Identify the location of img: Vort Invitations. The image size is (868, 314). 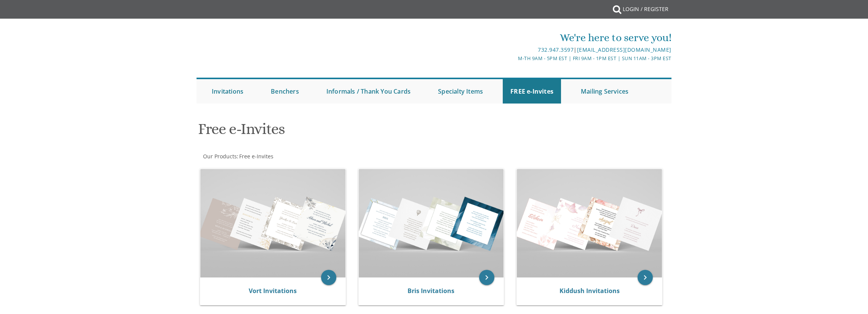
(273, 223).